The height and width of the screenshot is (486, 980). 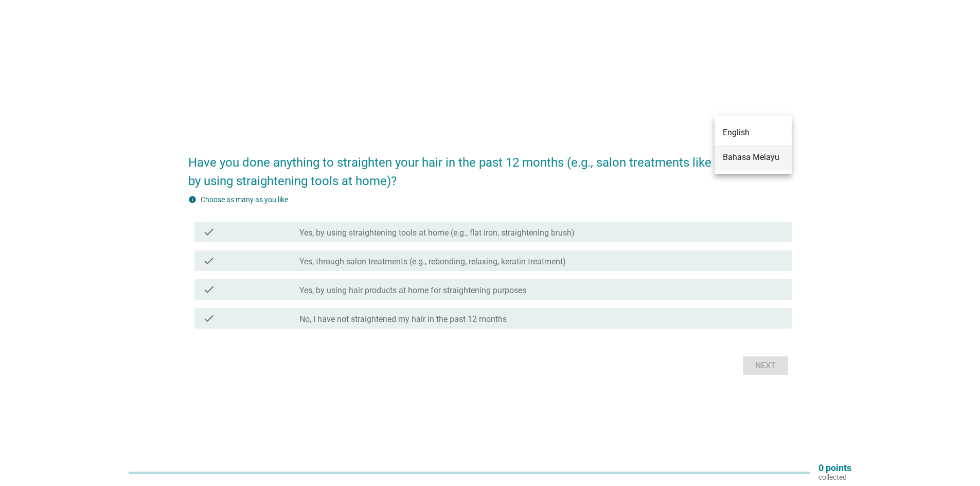 I want to click on label: Choose as many as you like, so click(x=244, y=199).